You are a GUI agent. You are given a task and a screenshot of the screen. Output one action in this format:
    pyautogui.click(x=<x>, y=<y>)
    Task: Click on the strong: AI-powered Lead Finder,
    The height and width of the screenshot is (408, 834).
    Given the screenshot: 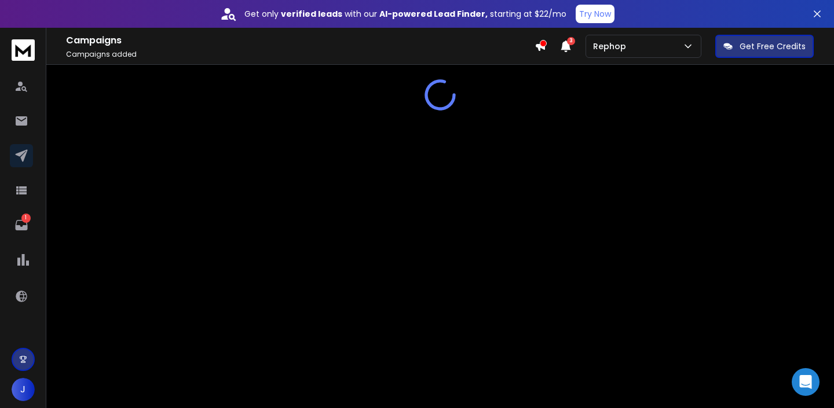 What is the action you would take?
    pyautogui.click(x=433, y=14)
    